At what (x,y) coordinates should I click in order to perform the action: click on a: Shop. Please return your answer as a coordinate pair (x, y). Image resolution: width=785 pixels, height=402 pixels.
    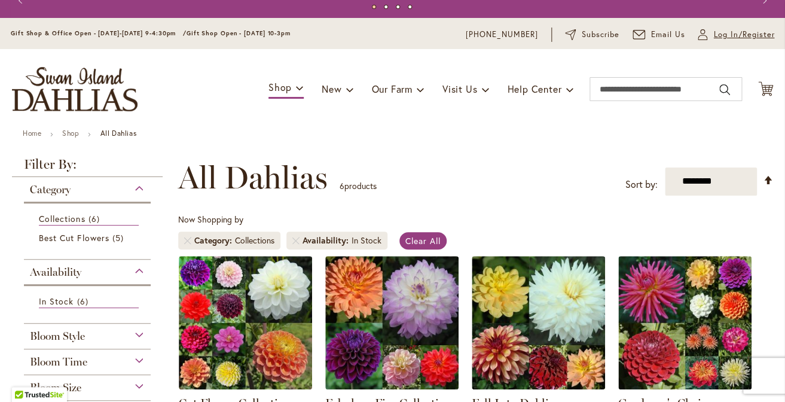
    Looking at the image, I should click on (71, 133).